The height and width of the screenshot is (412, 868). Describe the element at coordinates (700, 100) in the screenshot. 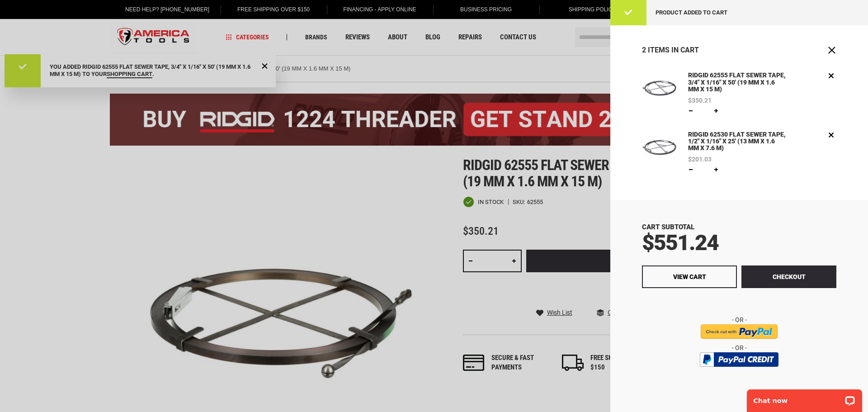

I see `span: $350.21` at that location.